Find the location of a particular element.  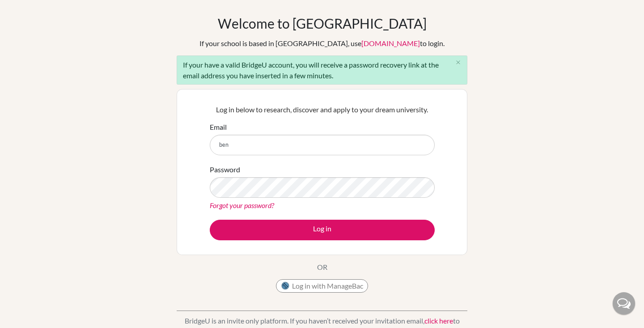

button: Log in with ManageBac is located at coordinates (322, 286).